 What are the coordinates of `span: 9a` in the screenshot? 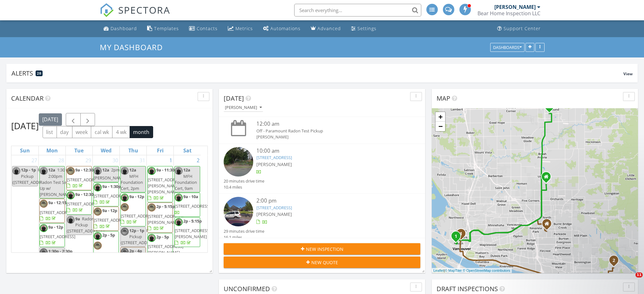 It's located at (77, 218).